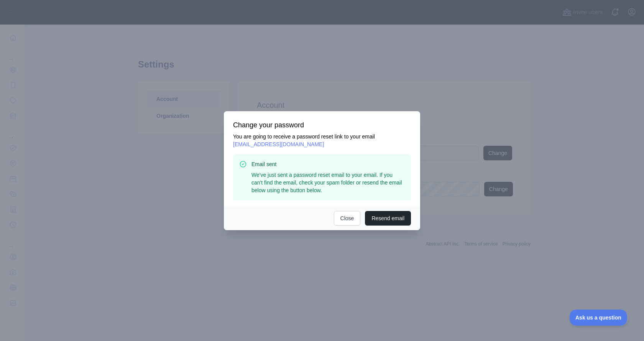 Image resolution: width=644 pixels, height=341 pixels. I want to click on button: Resend email, so click(388, 219).